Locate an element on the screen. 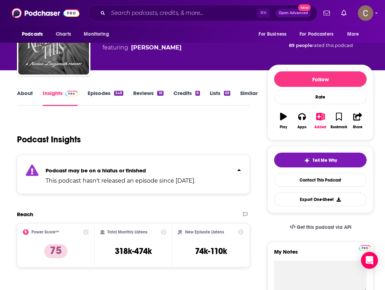  a: Lists69 is located at coordinates (220, 98).